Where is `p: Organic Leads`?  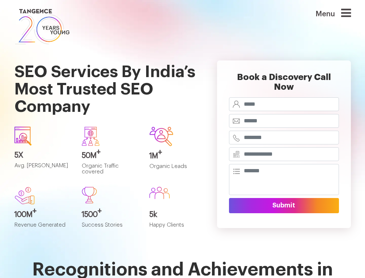 p: Organic Leads is located at coordinates (178, 169).